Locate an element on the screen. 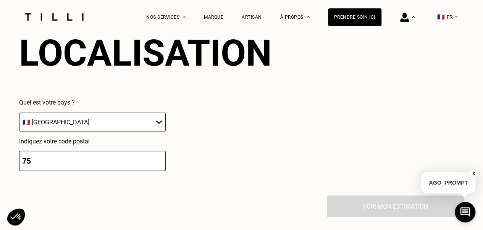  a: Logo du service de couturière Tilli is located at coordinates (54, 17).